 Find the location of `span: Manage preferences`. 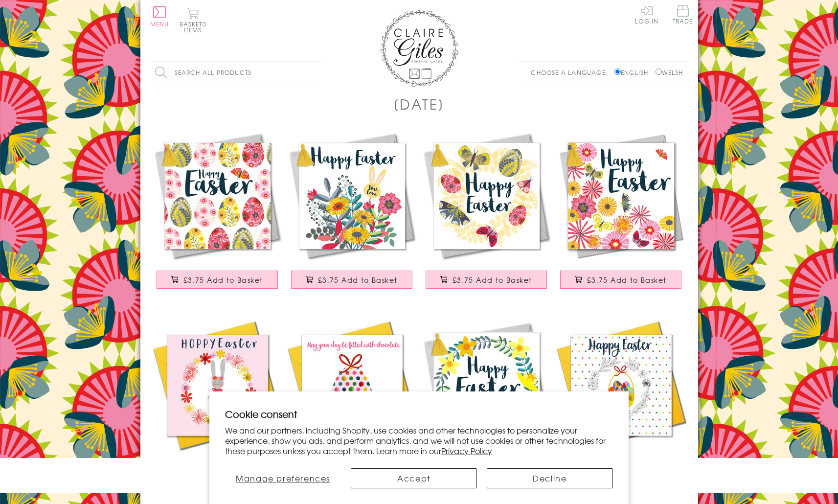

span: Manage preferences is located at coordinates (283, 478).